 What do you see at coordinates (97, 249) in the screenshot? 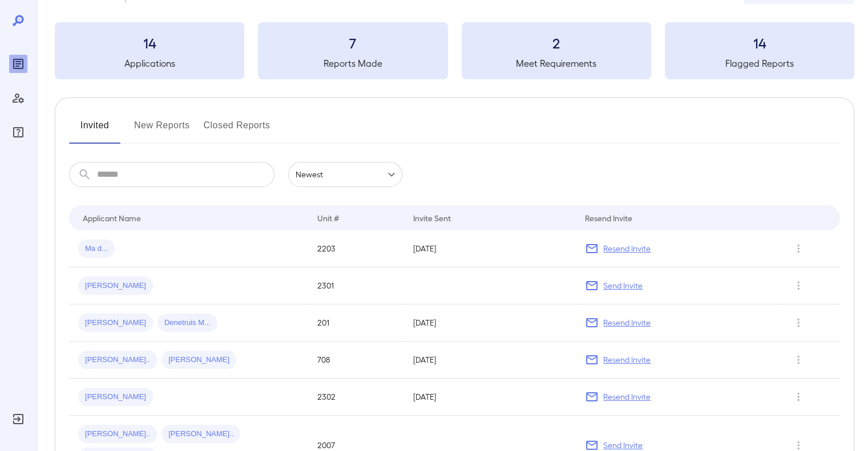
I see `span: Ma d...` at bounding box center [97, 249].